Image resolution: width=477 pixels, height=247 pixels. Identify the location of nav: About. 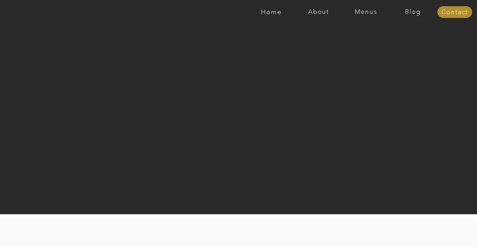
(318, 12).